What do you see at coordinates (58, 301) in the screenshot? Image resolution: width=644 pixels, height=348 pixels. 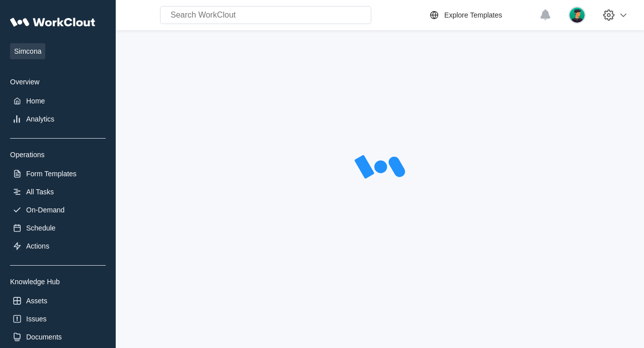 I see `a: Assets` at bounding box center [58, 301].